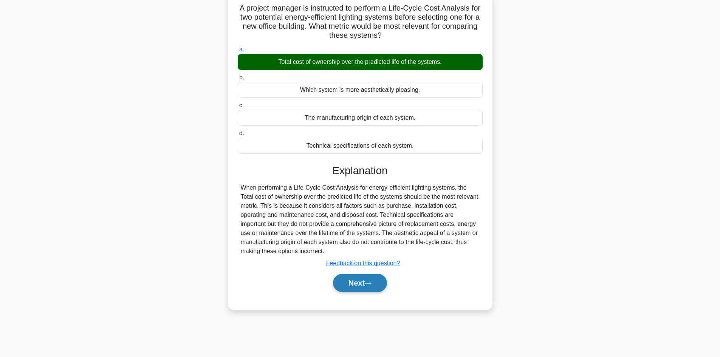  I want to click on h3: Explanation, so click(360, 171).